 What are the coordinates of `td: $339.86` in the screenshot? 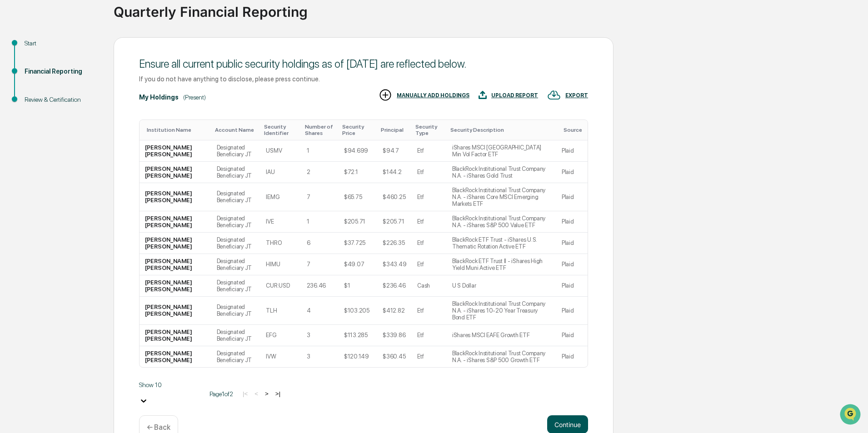 It's located at (395, 335).